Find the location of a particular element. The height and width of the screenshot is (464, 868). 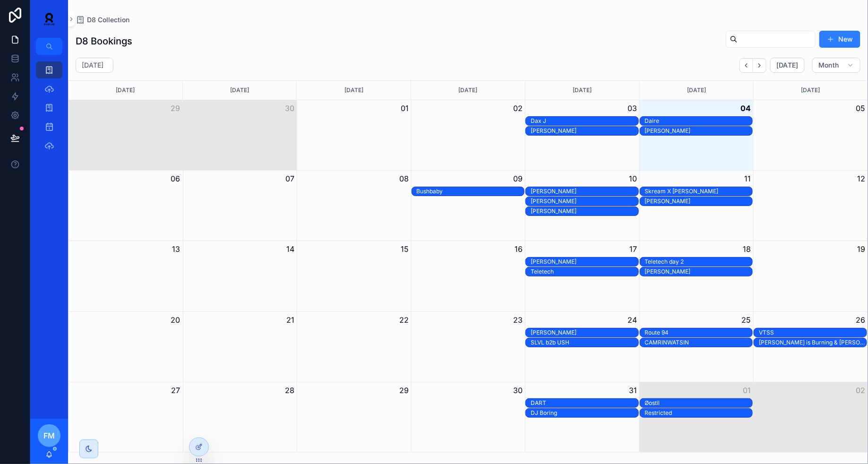

button: 13 is located at coordinates (176, 249).